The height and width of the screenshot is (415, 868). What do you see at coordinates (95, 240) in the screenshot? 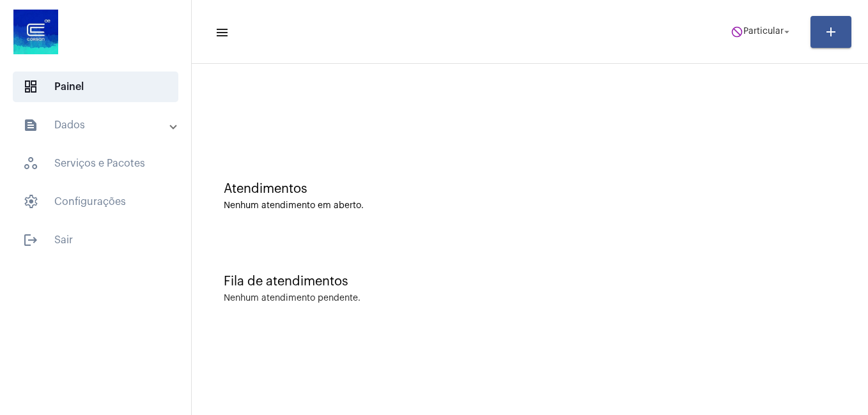
I see `span: Sair` at bounding box center [95, 240].